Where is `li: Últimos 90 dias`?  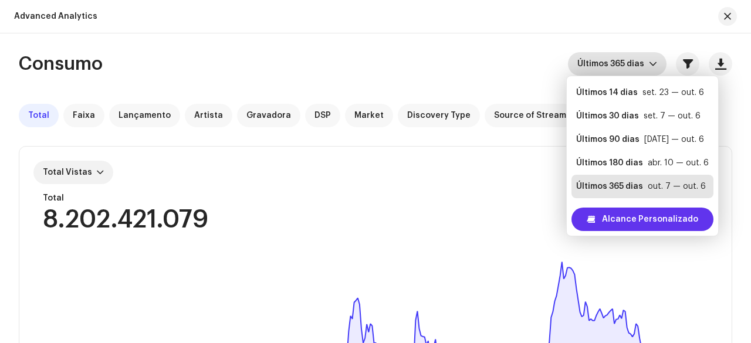
li: Últimos 90 dias is located at coordinates (642, 140).